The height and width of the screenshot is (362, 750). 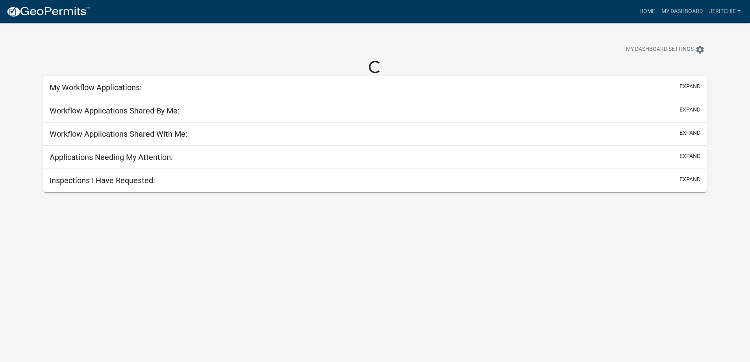 What do you see at coordinates (115, 111) in the screenshot?
I see `h5: Workflow Applications Shared By Me:` at bounding box center [115, 111].